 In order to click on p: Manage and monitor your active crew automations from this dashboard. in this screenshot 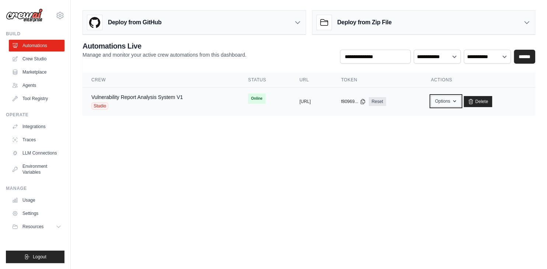, I will do `click(164, 55)`.